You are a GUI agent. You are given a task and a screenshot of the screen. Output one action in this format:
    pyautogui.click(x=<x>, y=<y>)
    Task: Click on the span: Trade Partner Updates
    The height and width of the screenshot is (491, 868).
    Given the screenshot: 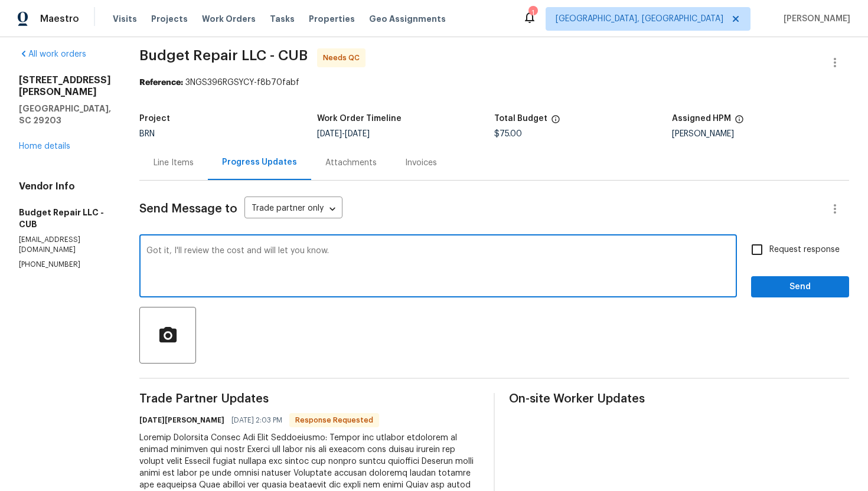 What is the action you would take?
    pyautogui.click(x=309, y=399)
    